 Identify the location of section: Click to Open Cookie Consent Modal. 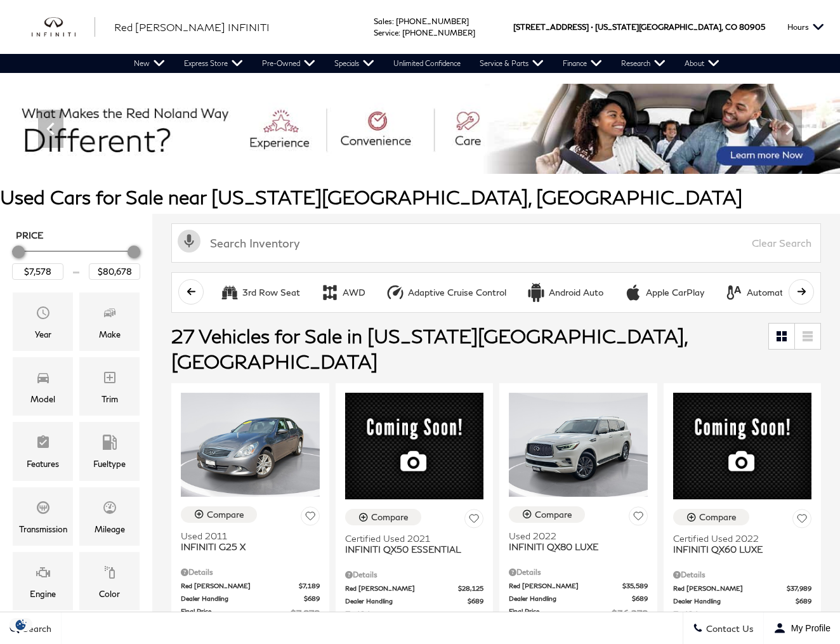
(21, 624).